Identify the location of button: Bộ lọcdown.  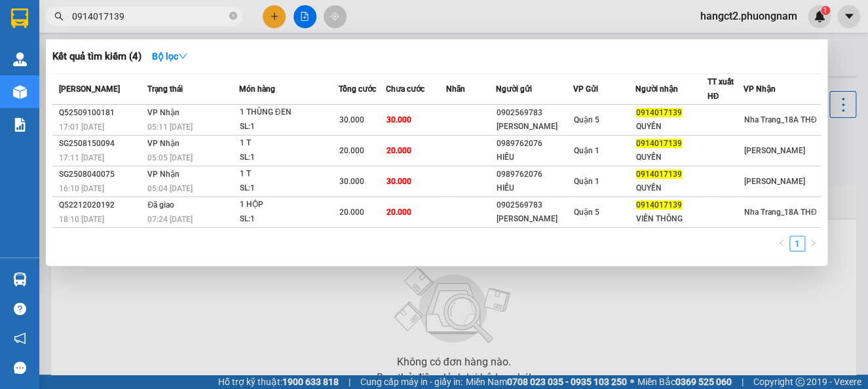
(170, 56).